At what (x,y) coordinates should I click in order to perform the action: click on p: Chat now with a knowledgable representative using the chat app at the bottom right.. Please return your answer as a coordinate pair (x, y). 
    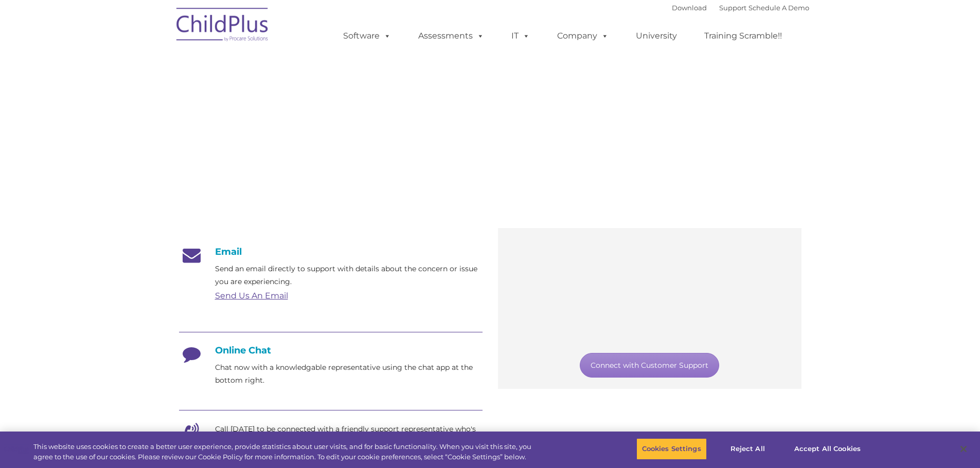
    Looking at the image, I should click on (349, 374).